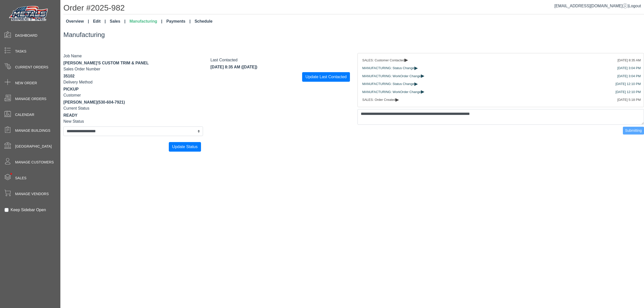  I want to click on span: Update Status, so click(185, 147).